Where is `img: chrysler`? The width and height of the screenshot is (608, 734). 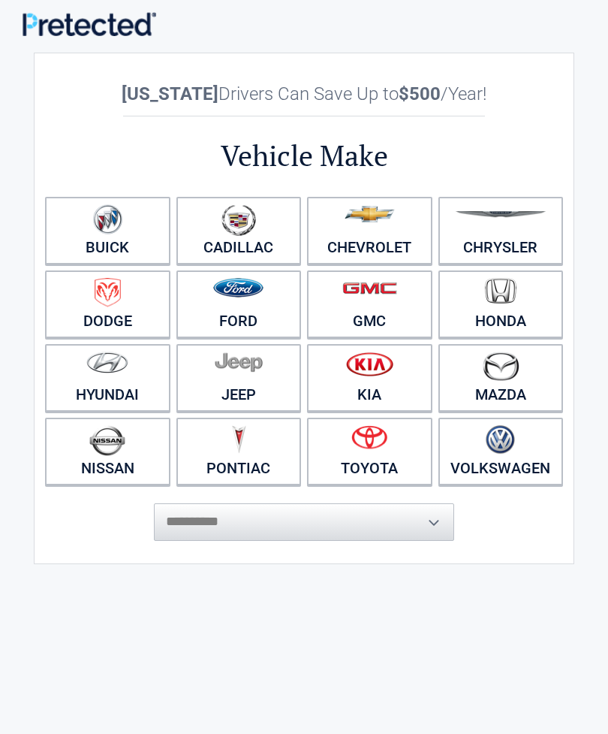 img: chrysler is located at coordinates (501, 214).